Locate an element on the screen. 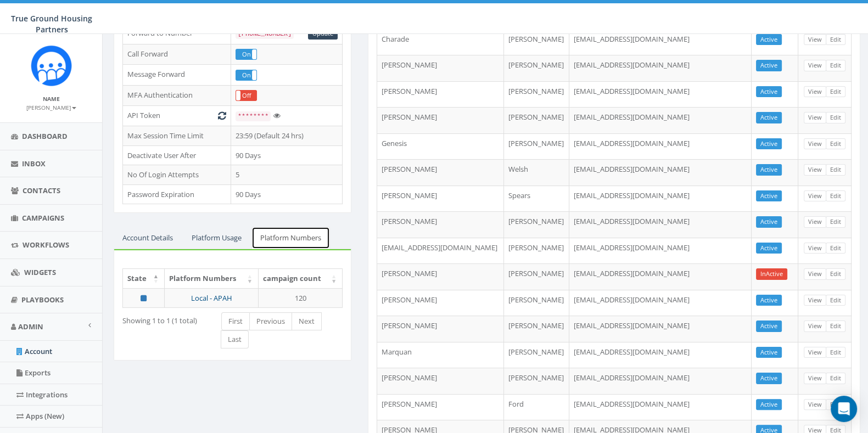  td: Password Expiration is located at coordinates (177, 195).